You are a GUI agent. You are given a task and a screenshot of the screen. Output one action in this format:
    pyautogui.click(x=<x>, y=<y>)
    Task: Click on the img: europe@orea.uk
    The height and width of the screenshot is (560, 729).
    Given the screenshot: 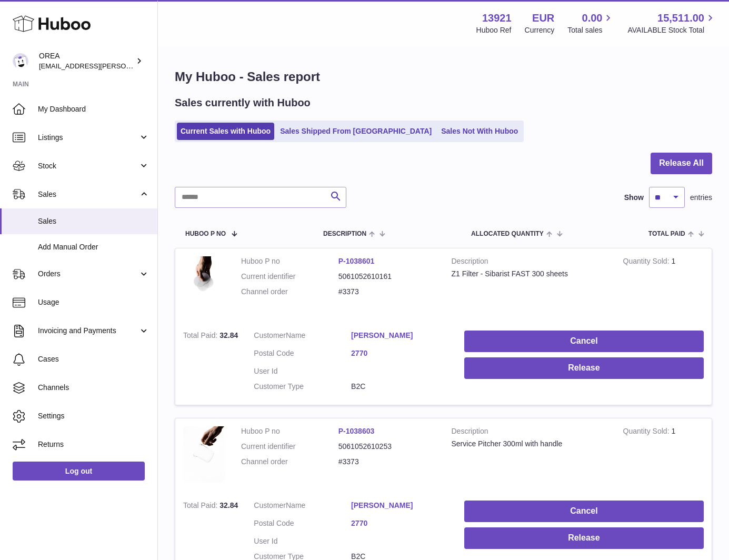 What is the action you would take?
    pyautogui.click(x=21, y=61)
    